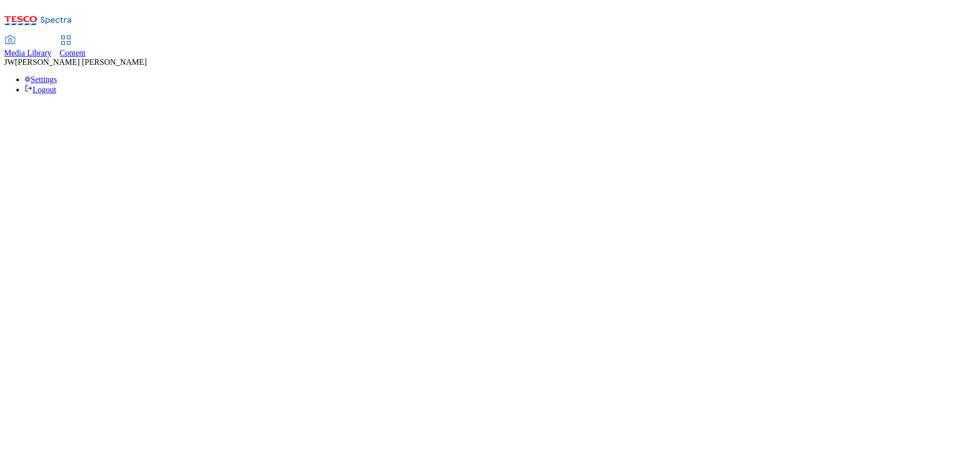  I want to click on span: Media Library, so click(28, 53).